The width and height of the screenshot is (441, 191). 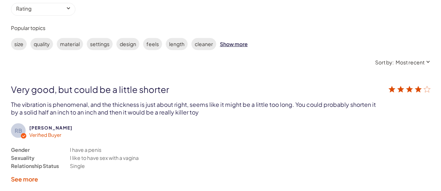 What do you see at coordinates (86, 150) in the screenshot?
I see `div: I have a penis` at bounding box center [86, 150].